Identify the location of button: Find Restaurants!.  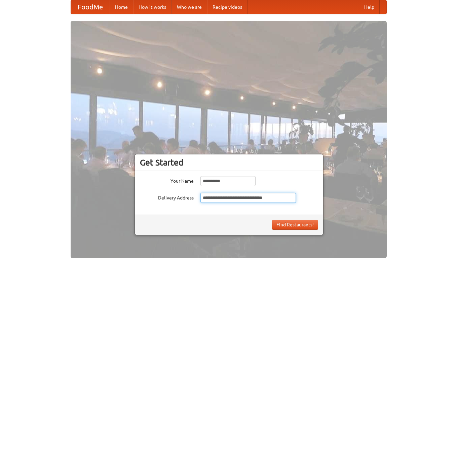
(295, 225).